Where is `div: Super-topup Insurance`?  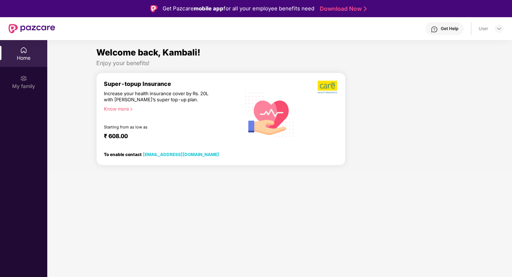
div: Super-topup Insurance is located at coordinates (172, 84).